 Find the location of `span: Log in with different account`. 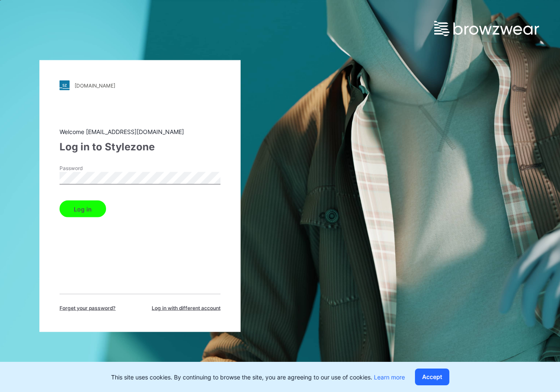

span: Log in with different account is located at coordinates (186, 308).